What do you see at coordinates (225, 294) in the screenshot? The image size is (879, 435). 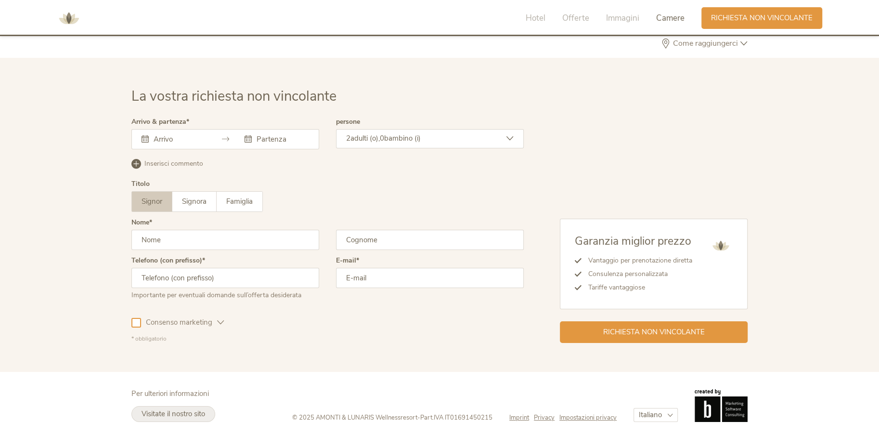 I see `div: Importante per eventuali domande sull’offerta desiderata` at bounding box center [225, 294].